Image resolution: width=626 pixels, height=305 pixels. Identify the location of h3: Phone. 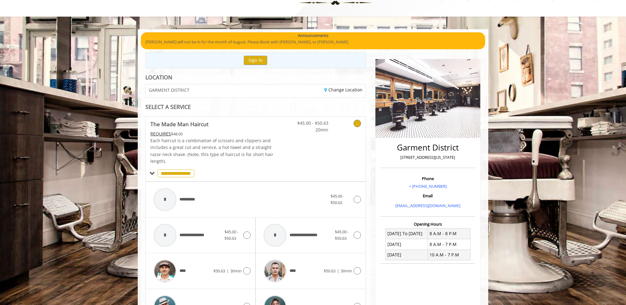
(428, 178).